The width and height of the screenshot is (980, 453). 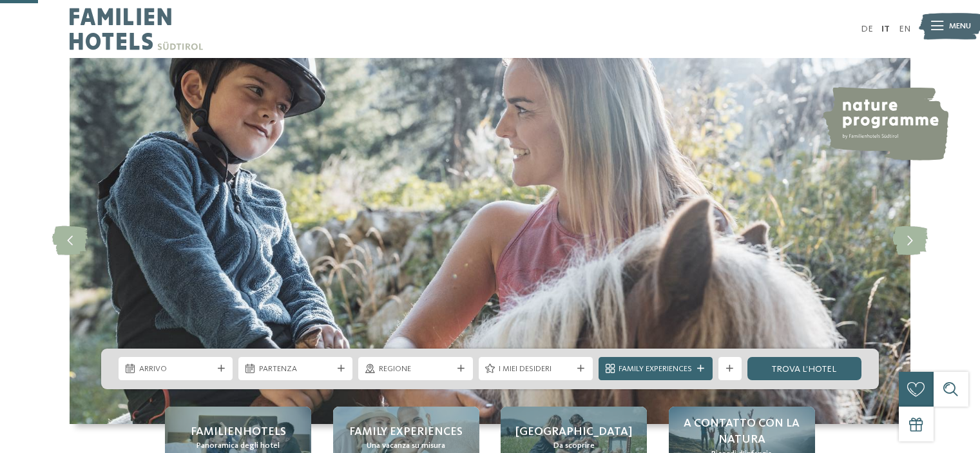 What do you see at coordinates (238, 432) in the screenshot?
I see `span: Familienhotels` at bounding box center [238, 432].